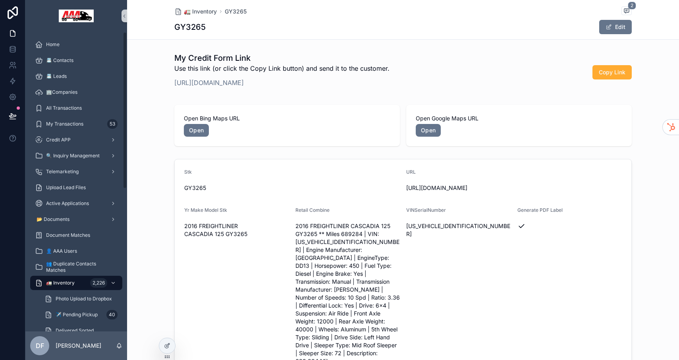 This screenshot has height=360, width=679. What do you see at coordinates (76, 267) in the screenshot?
I see `a: 👥 Duplicate Contacts Matches` at bounding box center [76, 267].